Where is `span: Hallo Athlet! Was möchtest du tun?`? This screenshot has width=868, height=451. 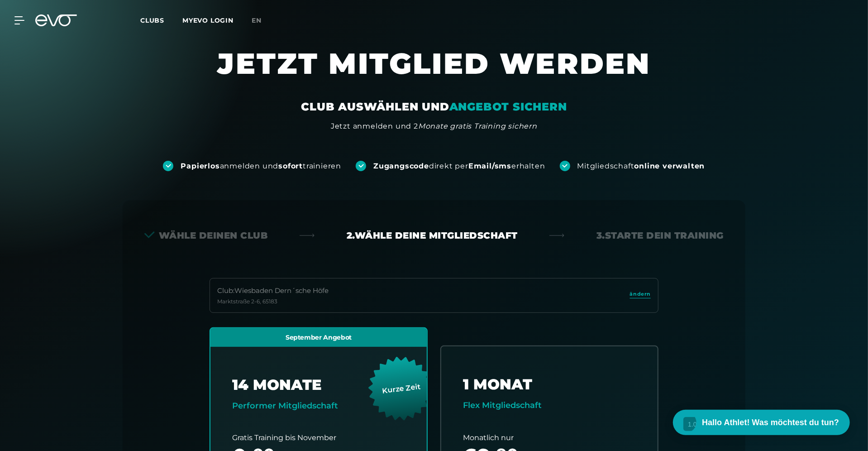 span: Hallo Athlet! Was möchtest du tun? is located at coordinates (770, 423).